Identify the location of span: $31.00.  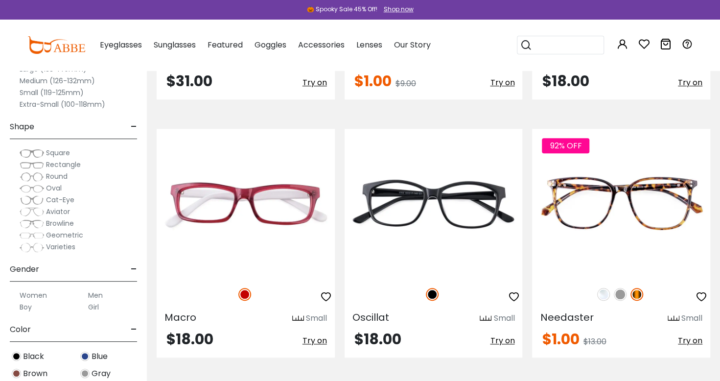
(189, 81).